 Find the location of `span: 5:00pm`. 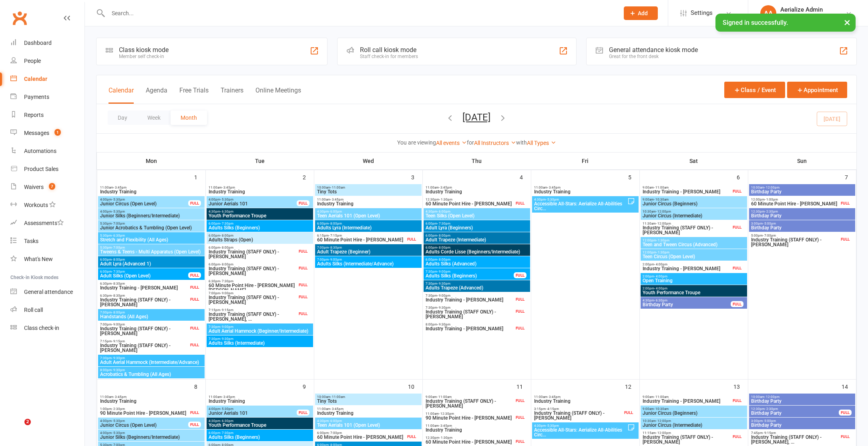

span: 5:00pm is located at coordinates (795, 235).